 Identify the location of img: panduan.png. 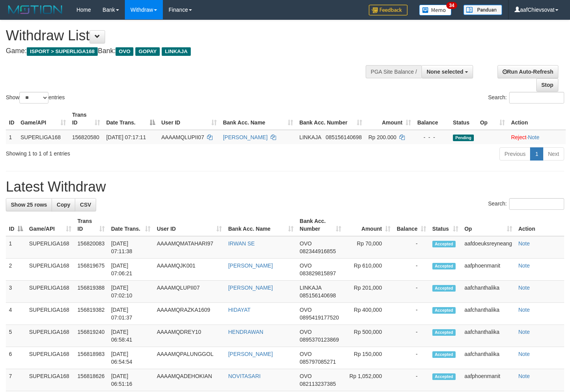
(482, 10).